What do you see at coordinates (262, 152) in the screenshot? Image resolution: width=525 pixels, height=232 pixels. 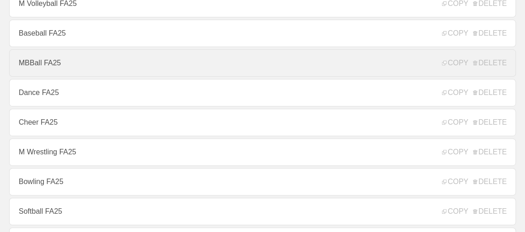 I see `a: M Wrestling FA25` at bounding box center [262, 152].